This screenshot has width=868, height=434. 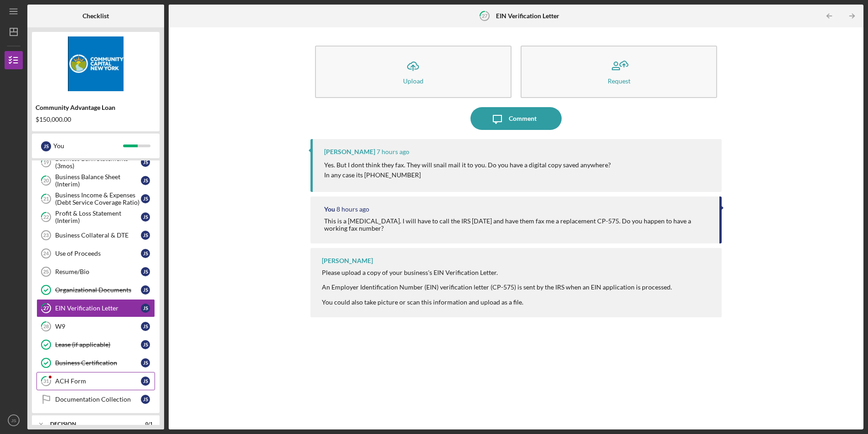 What do you see at coordinates (98, 199) in the screenshot?
I see `div: Business Income & Expenses (Debt Service Coverage Ratio)` at bounding box center [98, 199].